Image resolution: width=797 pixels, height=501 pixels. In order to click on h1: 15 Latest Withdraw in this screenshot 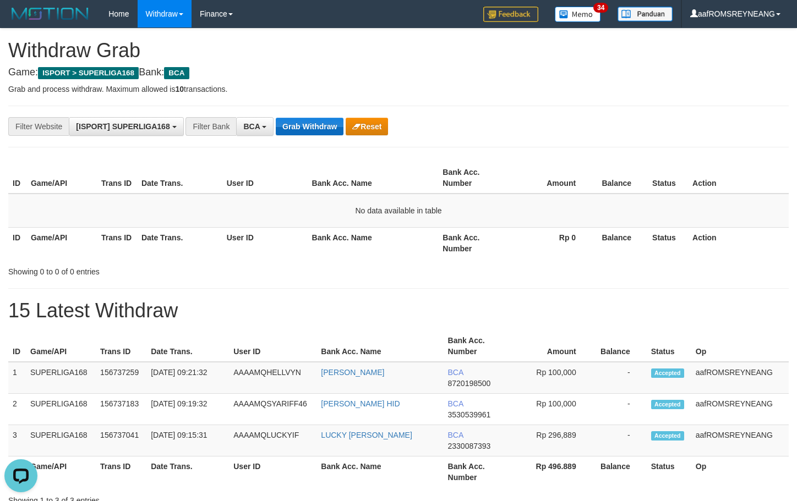, I will do `click(398, 311)`.